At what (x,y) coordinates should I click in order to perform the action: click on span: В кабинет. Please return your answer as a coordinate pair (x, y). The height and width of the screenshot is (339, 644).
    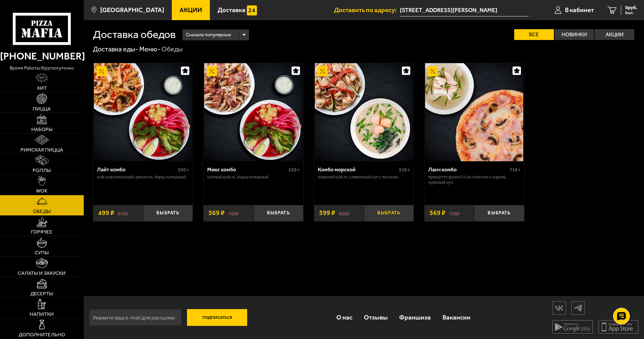
    Looking at the image, I should click on (580, 10).